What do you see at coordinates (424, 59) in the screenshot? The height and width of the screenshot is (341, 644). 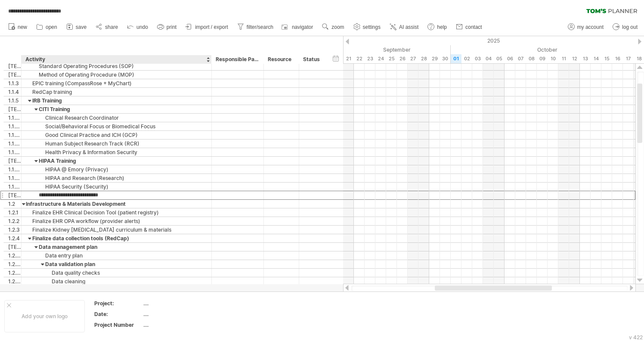 I see `div: Sunday, 28 September 2025` at bounding box center [424, 59].